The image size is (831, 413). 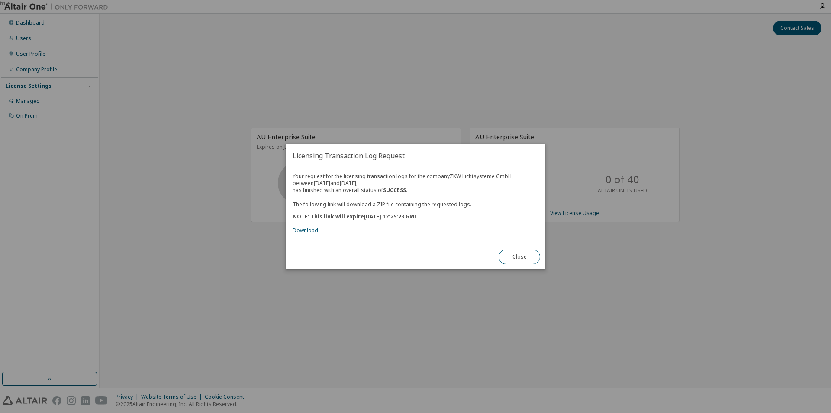 What do you see at coordinates (305, 230) in the screenshot?
I see `a: Download` at bounding box center [305, 230].